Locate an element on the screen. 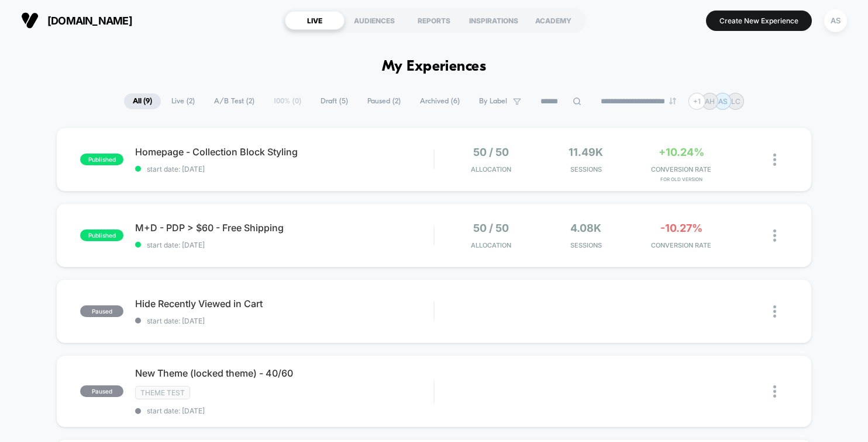  span: New Theme (locked theme) - 40/60 is located at coordinates (284, 374).